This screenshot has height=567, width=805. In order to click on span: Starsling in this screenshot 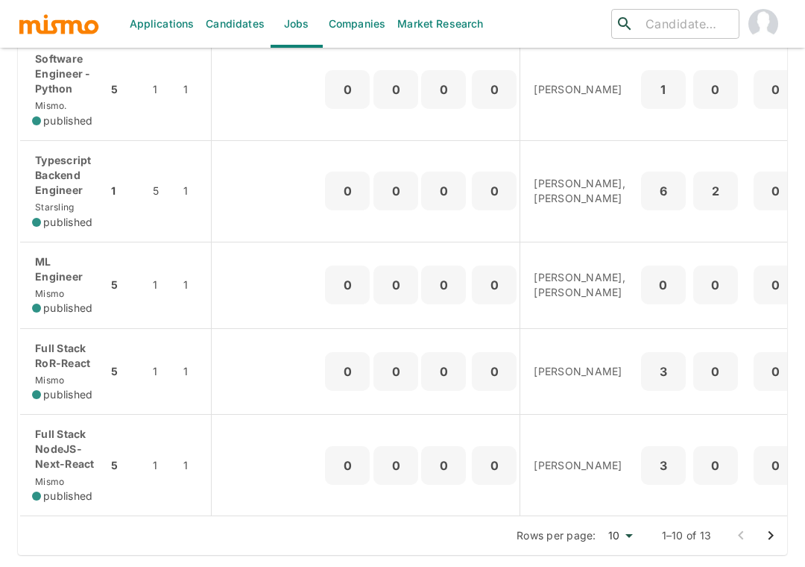, I will do `click(53, 207)`.